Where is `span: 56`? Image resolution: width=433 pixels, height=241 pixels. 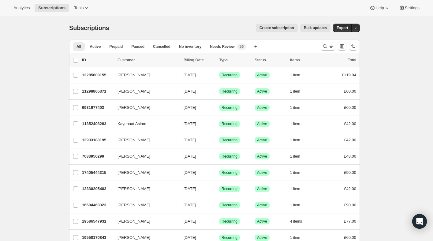 span: 56 is located at coordinates (242, 47).